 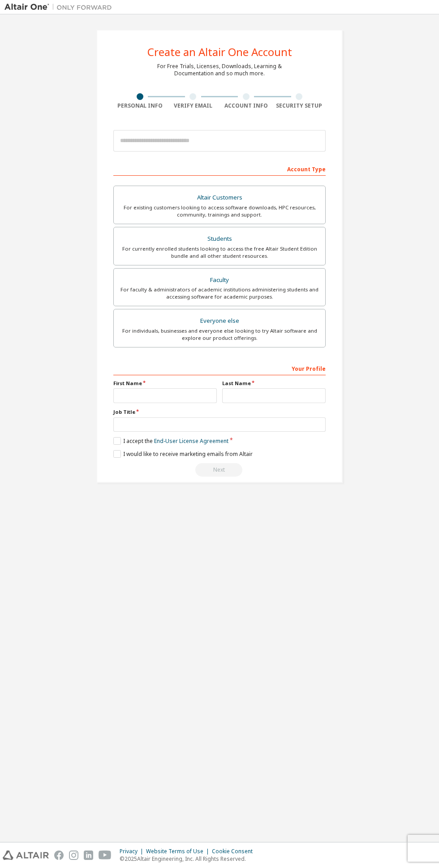 I want to click on div: Verify Email, so click(x=193, y=106).